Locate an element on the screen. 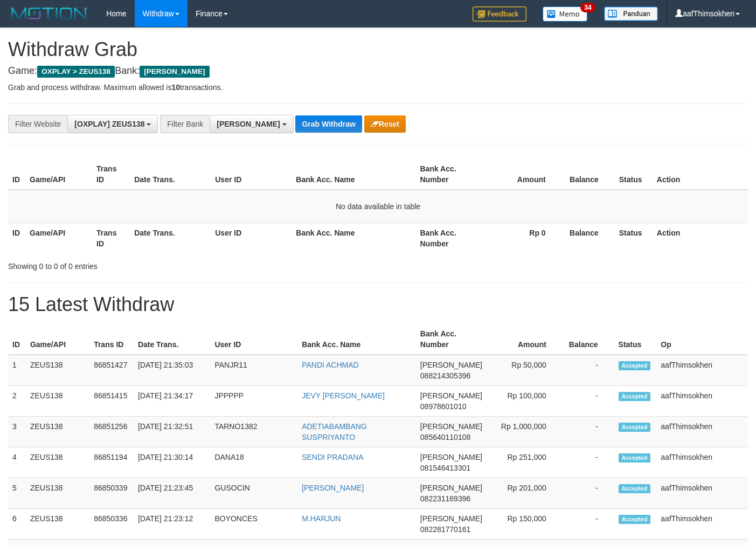 This screenshot has height=545, width=756. img: MOTION_logo.png is located at coordinates (49, 14).